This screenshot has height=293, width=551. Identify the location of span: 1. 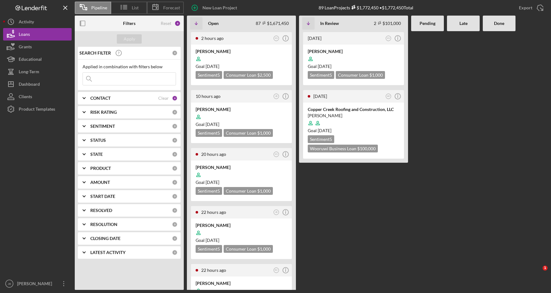
(545, 268).